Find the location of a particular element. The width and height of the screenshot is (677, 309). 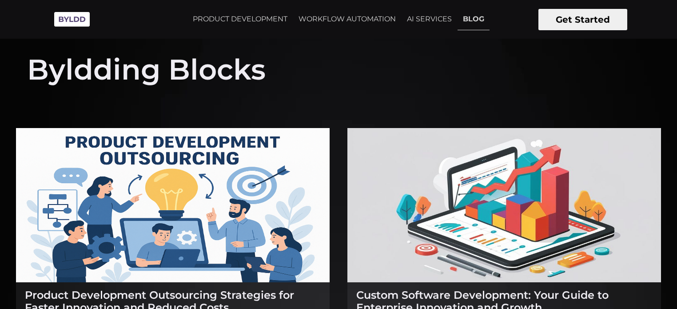

img: Product Development Outsourcing Strategies for Faster Innovation and Reduced Costs is located at coordinates (173, 205).